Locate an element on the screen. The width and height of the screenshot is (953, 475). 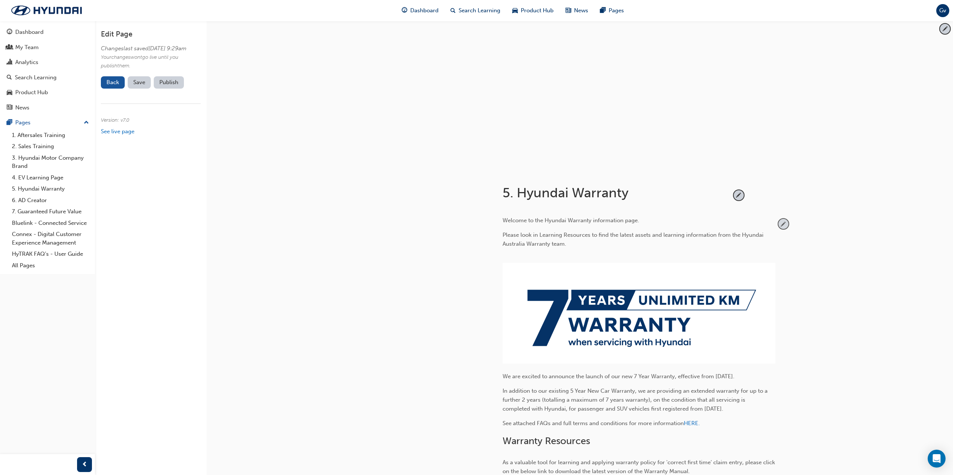
button: Publish is located at coordinates (169, 82).